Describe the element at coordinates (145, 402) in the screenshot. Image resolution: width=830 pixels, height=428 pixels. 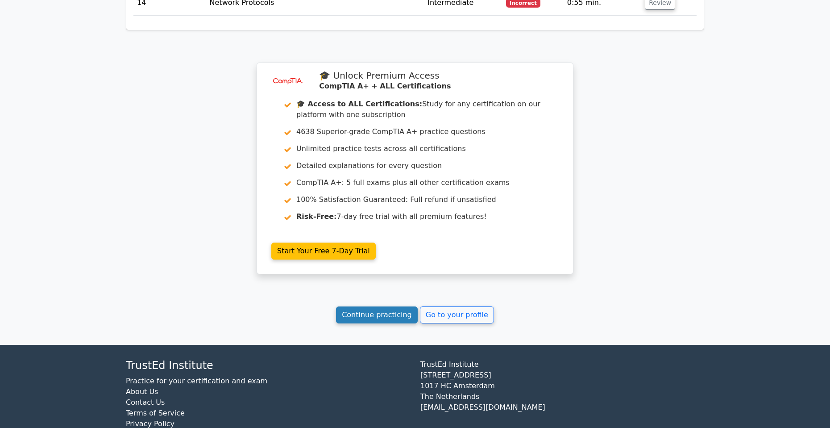
I see `a: Contact Us` at that location.